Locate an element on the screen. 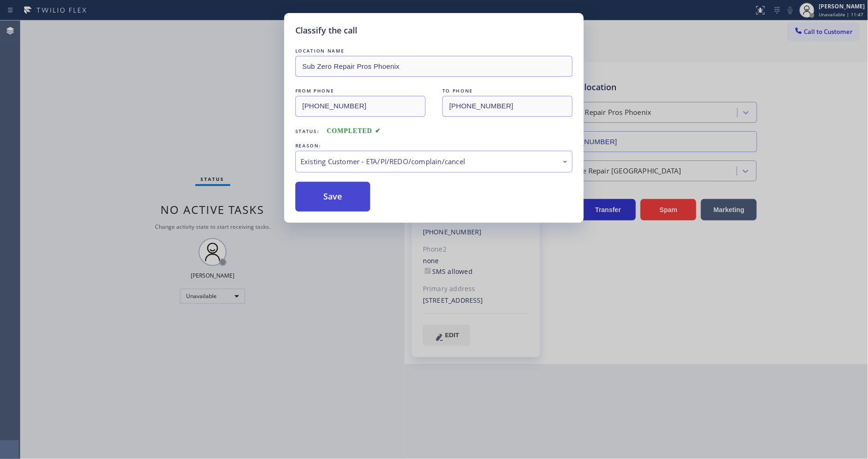 The width and height of the screenshot is (868, 459). span: Status: is located at coordinates (307, 131).